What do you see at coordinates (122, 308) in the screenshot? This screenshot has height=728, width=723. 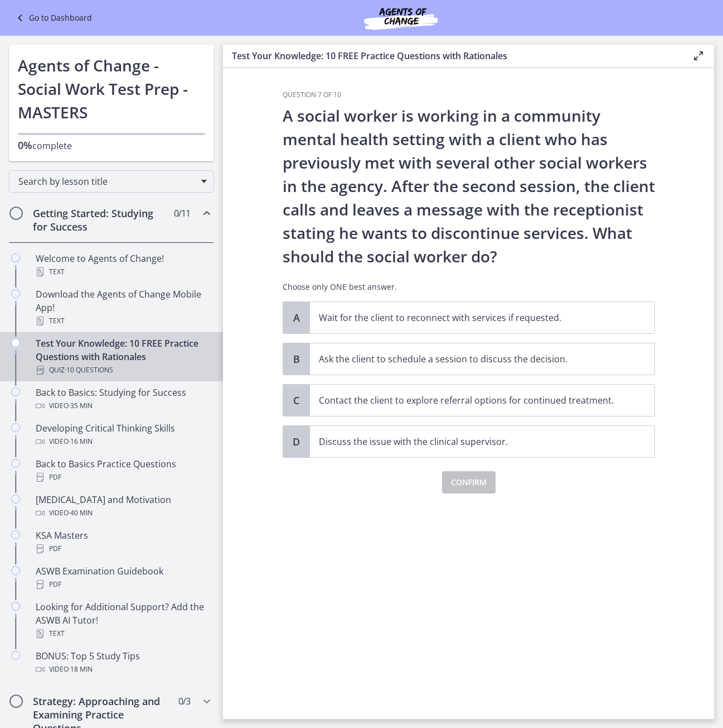 I see `div: Download the Agents of Change Mobile App!` at bounding box center [122, 308].